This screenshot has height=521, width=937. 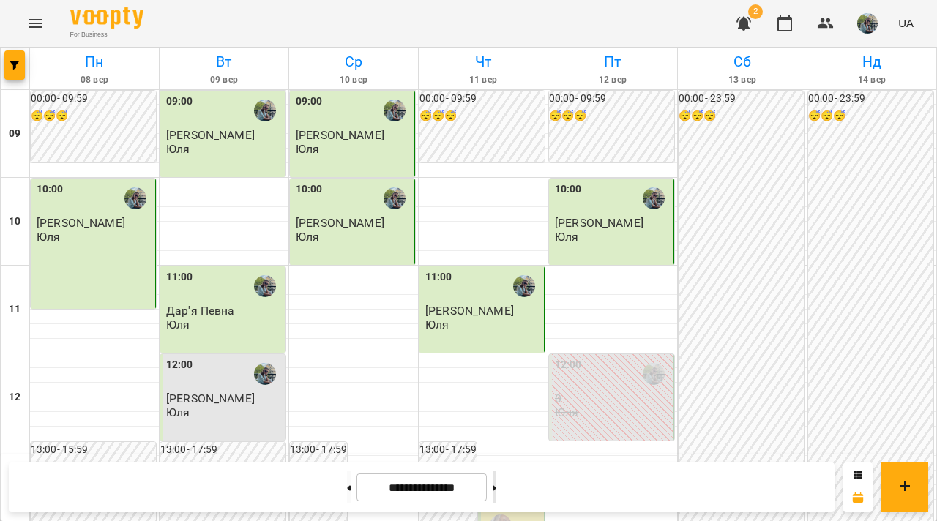 I want to click on button: UA, so click(x=906, y=23).